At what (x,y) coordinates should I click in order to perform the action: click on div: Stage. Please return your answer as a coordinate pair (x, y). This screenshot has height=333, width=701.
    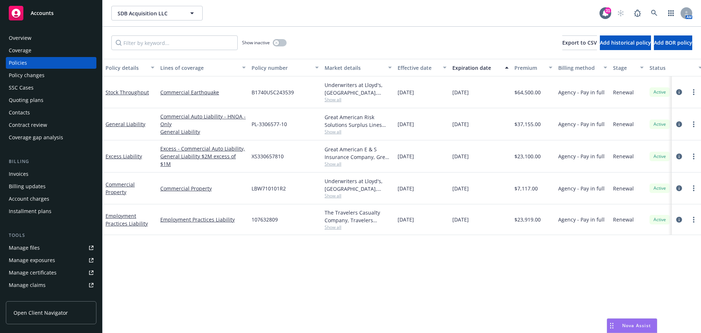
    Looking at the image, I should click on (624, 68).